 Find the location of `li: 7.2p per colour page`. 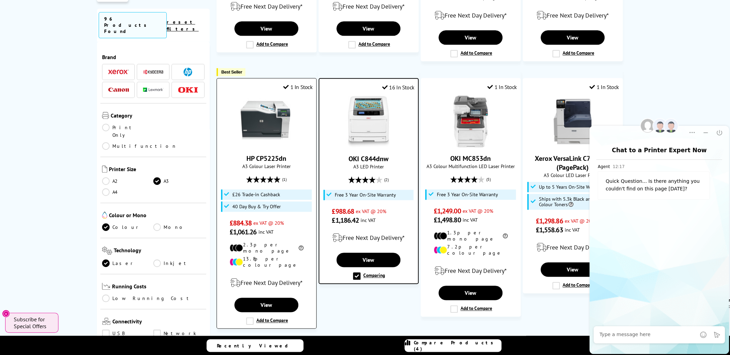

li: 7.2p per colour page is located at coordinates (470, 250).